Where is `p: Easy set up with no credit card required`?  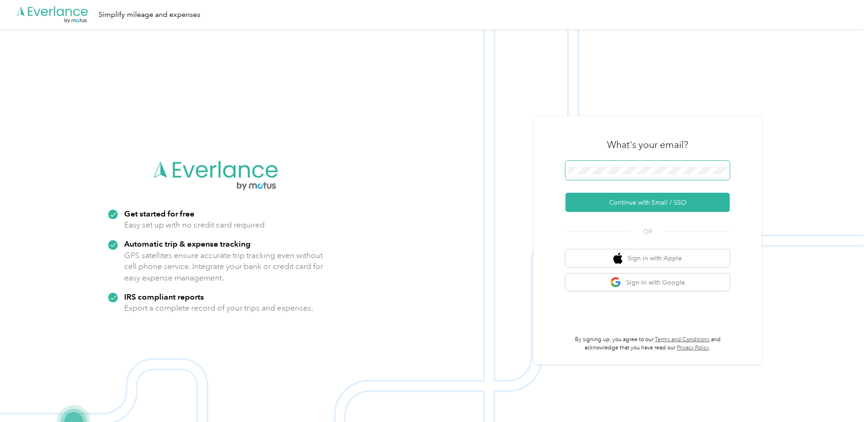
p: Easy set up with no credit card required is located at coordinates (195, 224).